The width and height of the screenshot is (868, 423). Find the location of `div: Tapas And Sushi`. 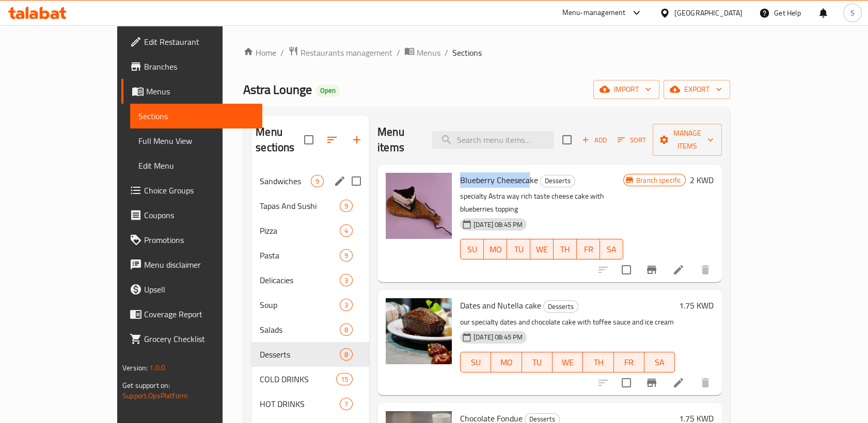

div: Tapas And Sushi is located at coordinates (300, 206).